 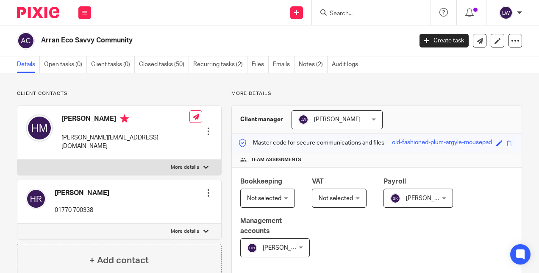 What do you see at coordinates (261, 225) in the screenshot?
I see `span: Management accounts` at bounding box center [261, 225].